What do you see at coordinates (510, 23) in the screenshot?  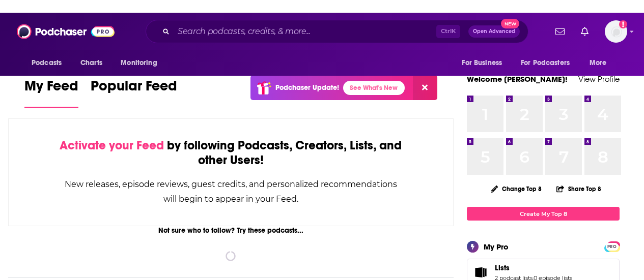 I see `span: New` at bounding box center [510, 23].